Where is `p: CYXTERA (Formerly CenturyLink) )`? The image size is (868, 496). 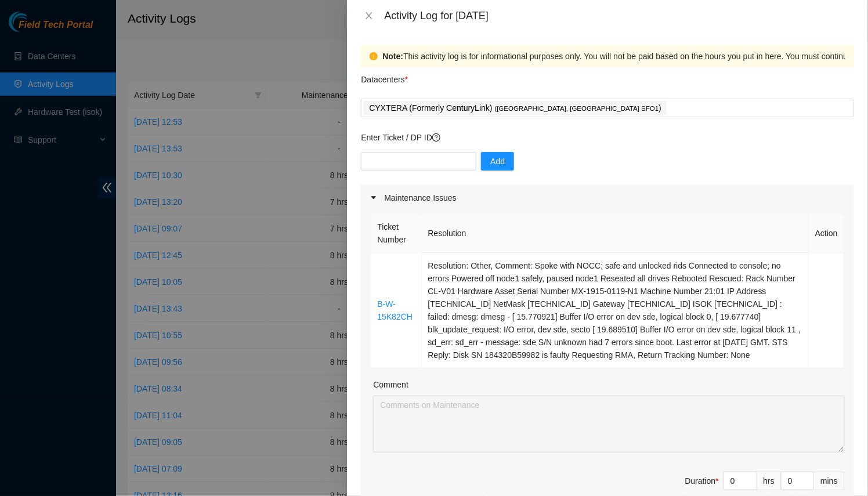
p: CYXTERA (Formerly CenturyLink) ) is located at coordinates (515, 108).